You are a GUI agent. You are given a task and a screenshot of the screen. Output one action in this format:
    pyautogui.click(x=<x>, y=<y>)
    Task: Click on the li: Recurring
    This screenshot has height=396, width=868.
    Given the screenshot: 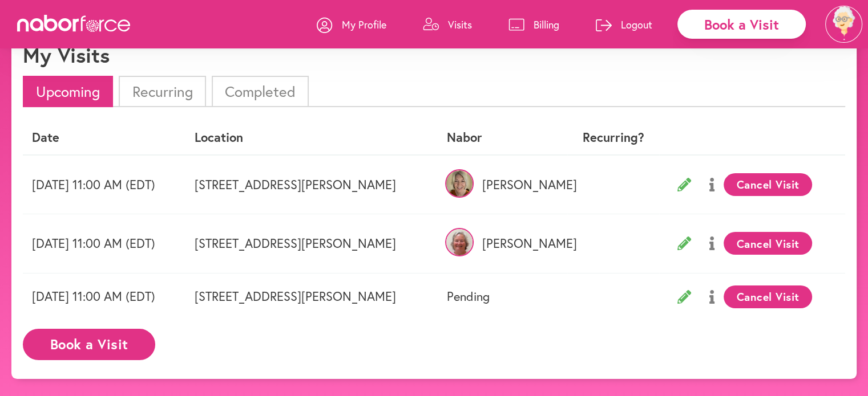 What is the action you would take?
    pyautogui.click(x=162, y=91)
    